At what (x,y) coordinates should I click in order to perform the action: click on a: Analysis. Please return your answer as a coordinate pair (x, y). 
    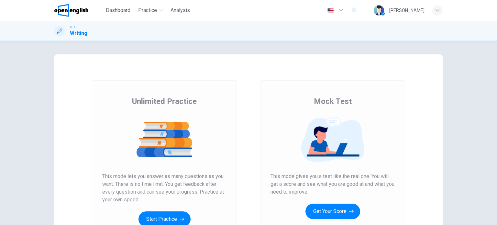
    Looking at the image, I should click on (180, 10).